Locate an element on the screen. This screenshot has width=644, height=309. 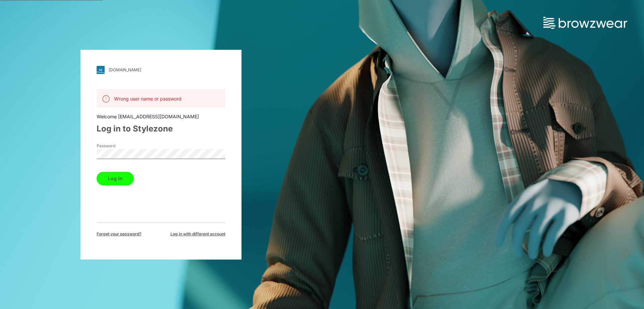
button: Log in is located at coordinates (115, 178).